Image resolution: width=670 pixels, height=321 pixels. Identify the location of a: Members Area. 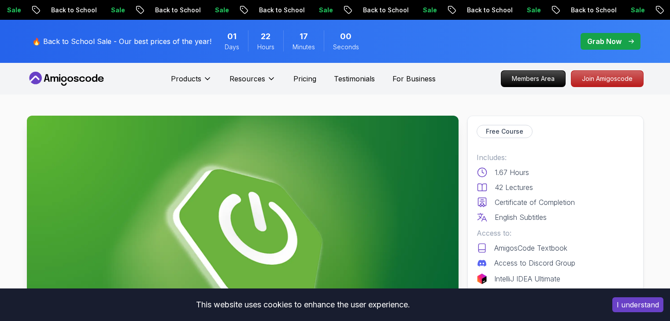
(533, 79).